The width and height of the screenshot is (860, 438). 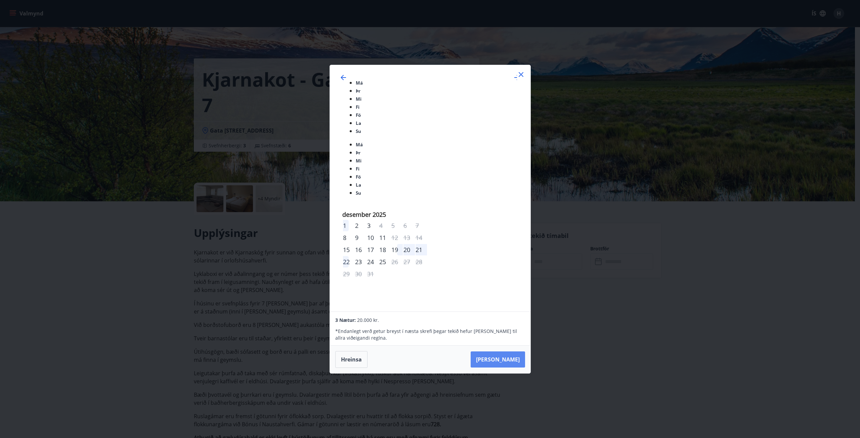 I want to click on td: Not available. sunnudagur, 14. desember 2025, so click(x=421, y=238).